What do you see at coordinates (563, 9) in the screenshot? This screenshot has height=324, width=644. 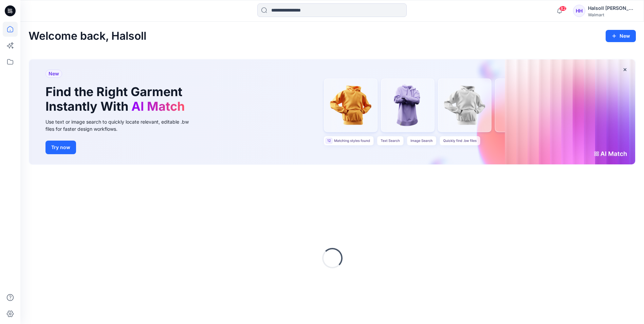 I see `span: 82` at bounding box center [563, 9].